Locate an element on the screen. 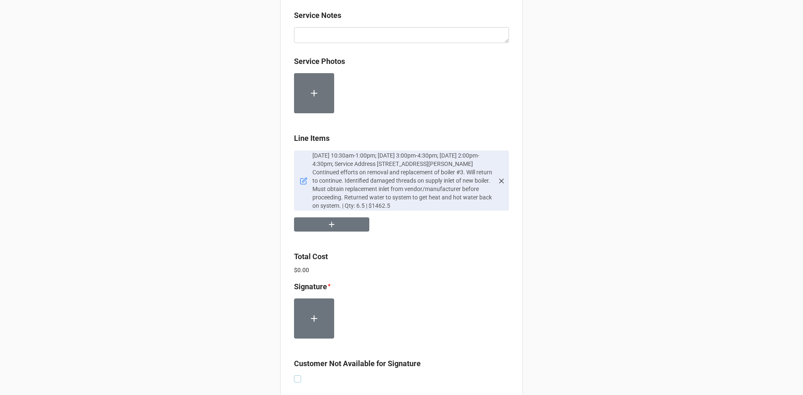 The width and height of the screenshot is (803, 395). p: $0.00 is located at coordinates (401, 270).